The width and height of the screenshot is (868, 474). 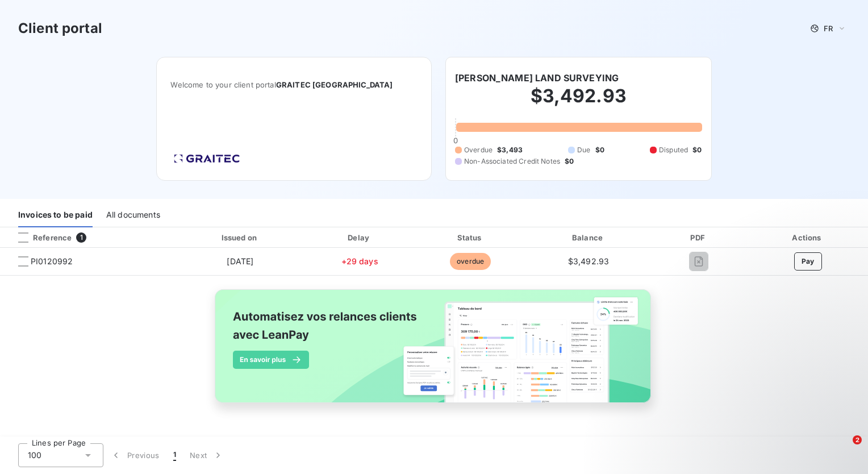 What do you see at coordinates (857, 441) in the screenshot?
I see `span: 2` at bounding box center [857, 441].